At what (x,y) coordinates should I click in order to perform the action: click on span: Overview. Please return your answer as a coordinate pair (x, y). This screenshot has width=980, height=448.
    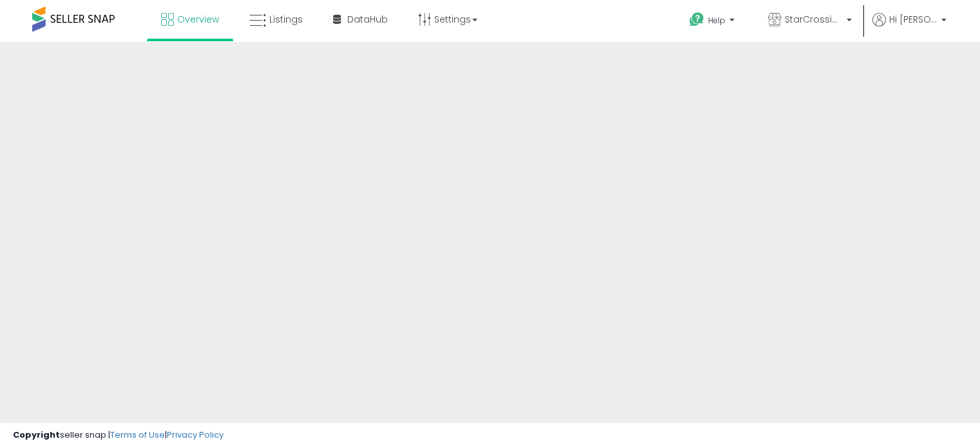
    Looking at the image, I should click on (197, 20).